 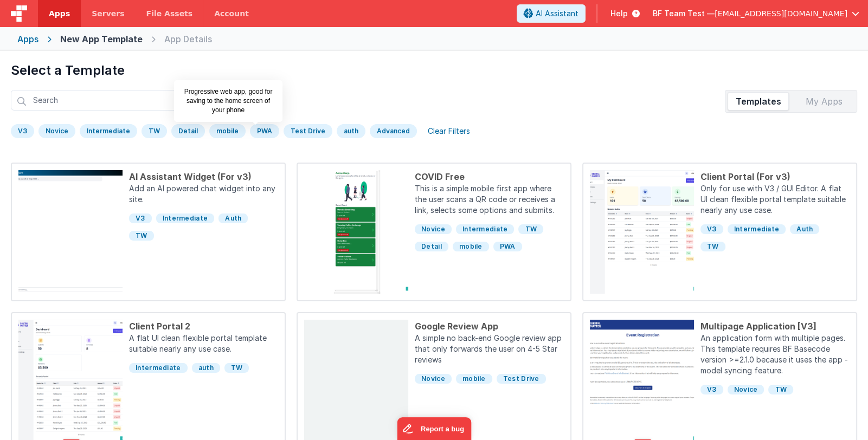 What do you see at coordinates (758, 101) in the screenshot?
I see `div: Templates` at bounding box center [758, 101].